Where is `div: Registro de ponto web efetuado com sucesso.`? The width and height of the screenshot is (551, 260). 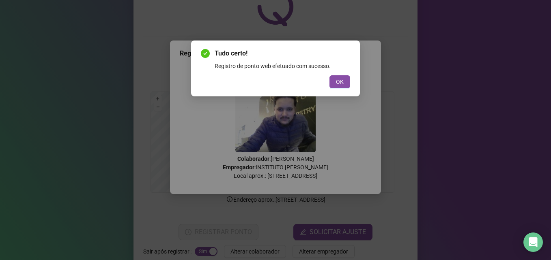 div: Registro de ponto web efetuado com sucesso. is located at coordinates (282, 66).